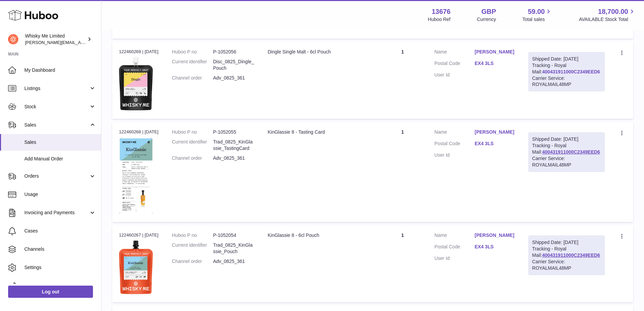 The width and height of the screenshot is (644, 311). Describe the element at coordinates (489, 11) in the screenshot. I see `strong: GBP` at that location.